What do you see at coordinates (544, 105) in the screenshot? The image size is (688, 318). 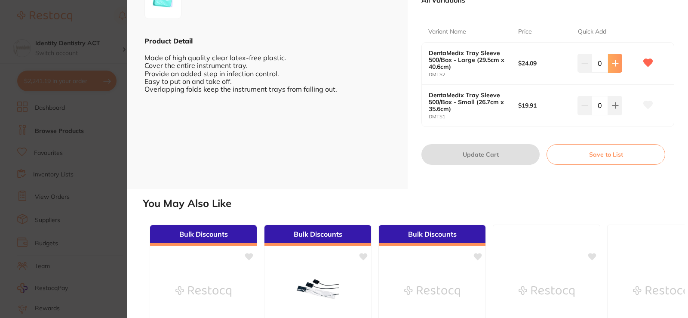 I see `b: $19.91` at bounding box center [544, 105].